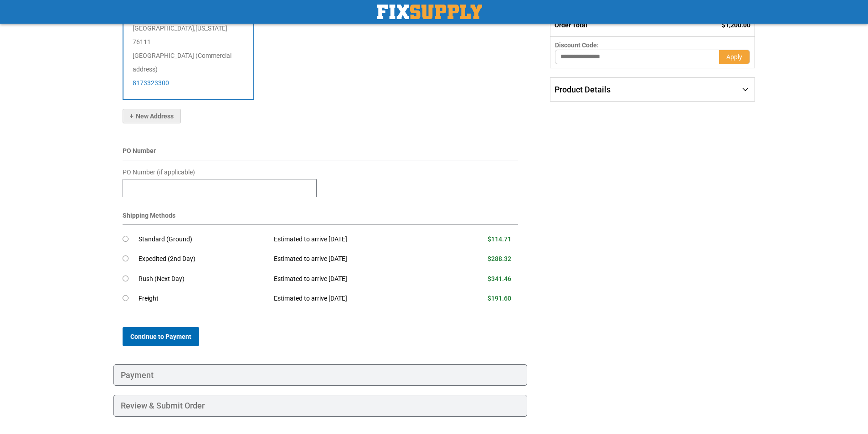 This screenshot has height=434, width=868. Describe the element at coordinates (203, 299) in the screenshot. I see `td: Freight` at that location.